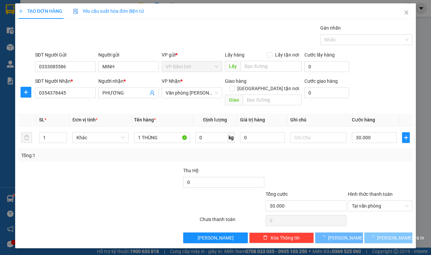 The image size is (431, 255). What do you see at coordinates (318, 138) in the screenshot?
I see `input: Ghi Chú` at bounding box center [318, 138].